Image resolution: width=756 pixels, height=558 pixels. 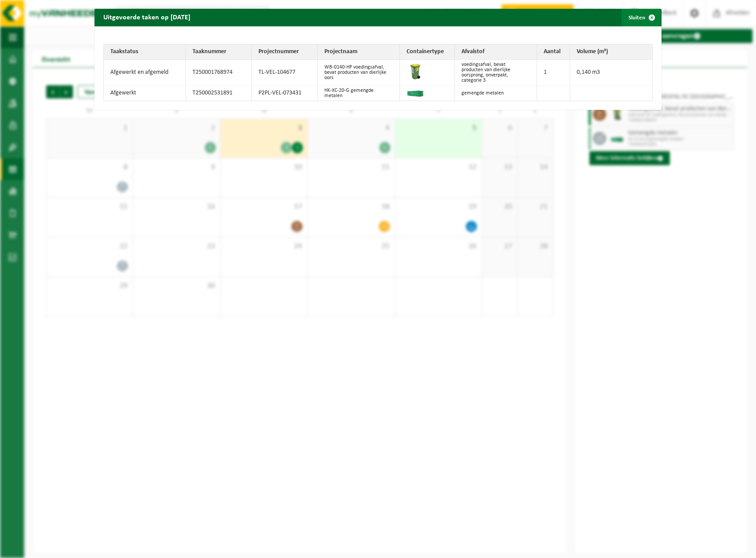 What do you see at coordinates (416, 92) in the screenshot?
I see `img: HK-XC-20-GN-00` at bounding box center [416, 92].